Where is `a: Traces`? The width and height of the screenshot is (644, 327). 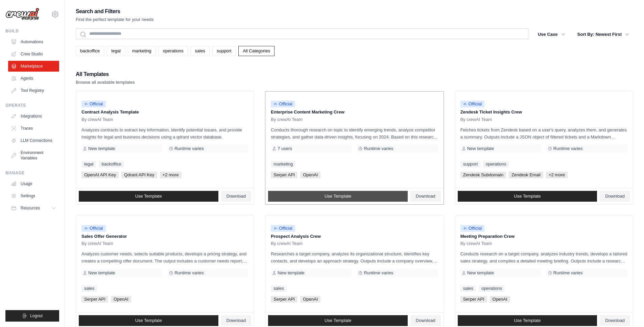
a: Traces is located at coordinates (33, 128).